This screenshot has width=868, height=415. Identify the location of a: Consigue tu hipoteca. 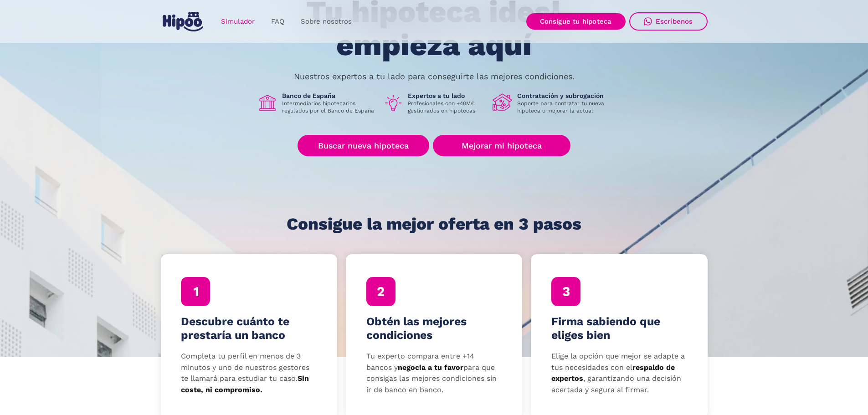
(576, 21).